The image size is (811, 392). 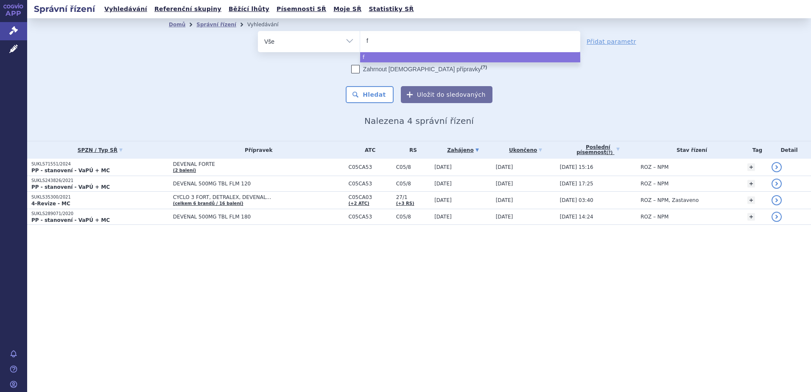 I want to click on a: Domů, so click(x=177, y=25).